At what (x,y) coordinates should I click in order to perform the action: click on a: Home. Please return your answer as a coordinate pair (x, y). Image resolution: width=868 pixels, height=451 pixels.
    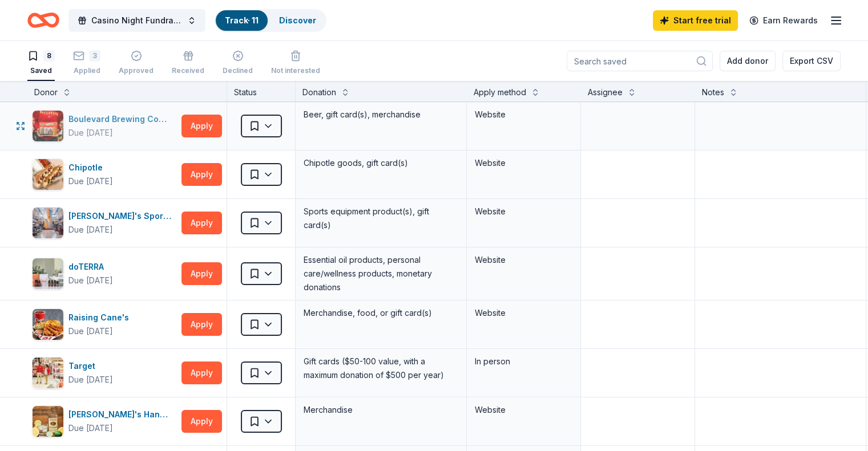
    Looking at the image, I should click on (43, 20).